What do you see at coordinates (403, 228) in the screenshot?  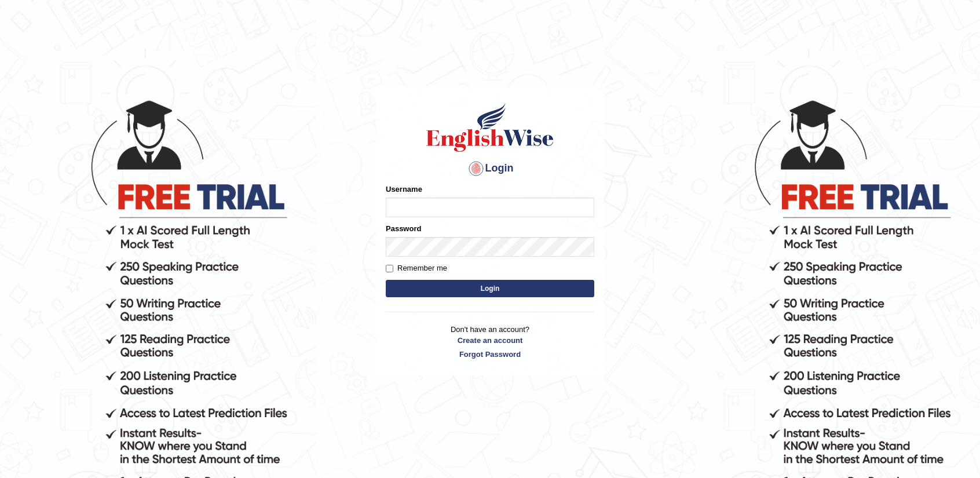 I see `label: Password` at bounding box center [403, 228].